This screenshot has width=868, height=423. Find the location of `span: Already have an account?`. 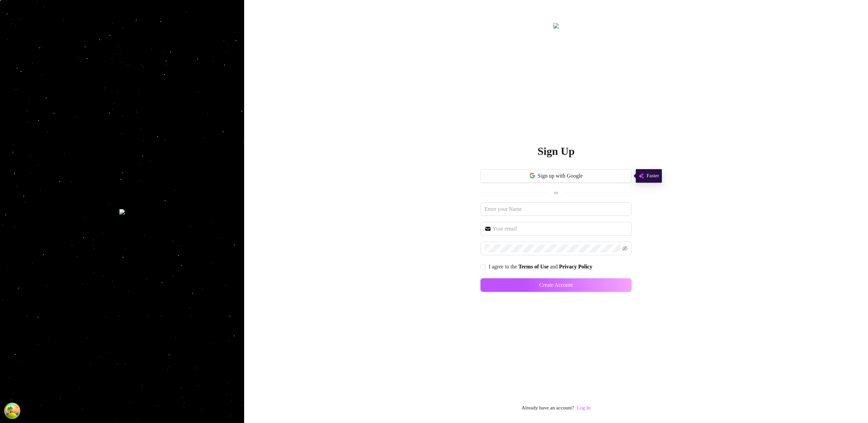

span: Already have an account? is located at coordinates (547, 408).